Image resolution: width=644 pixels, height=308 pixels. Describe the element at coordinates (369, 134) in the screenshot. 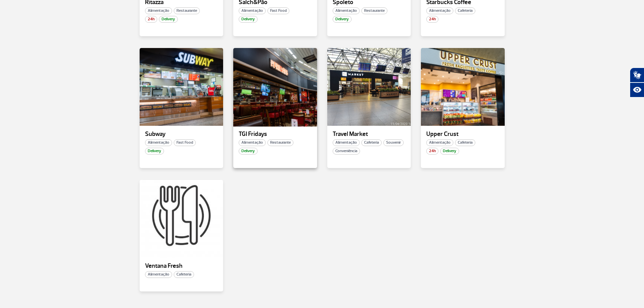

I see `p: Travel Market` at that location.